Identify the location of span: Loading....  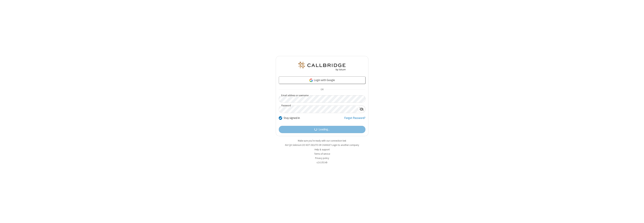
(324, 129).